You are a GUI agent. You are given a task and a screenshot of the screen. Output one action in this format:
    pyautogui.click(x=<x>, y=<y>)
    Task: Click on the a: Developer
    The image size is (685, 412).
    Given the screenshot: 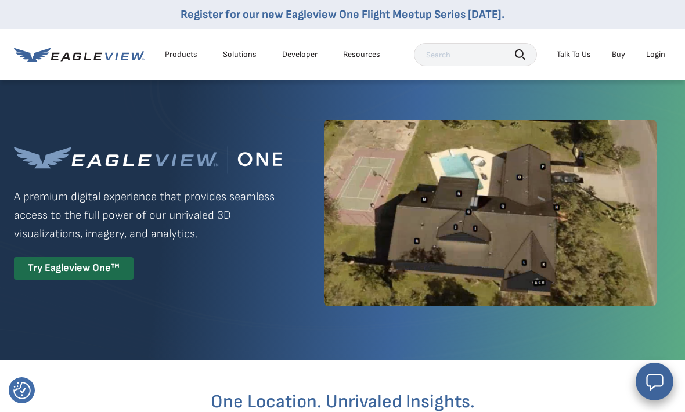 What is the action you would take?
    pyautogui.click(x=300, y=55)
    